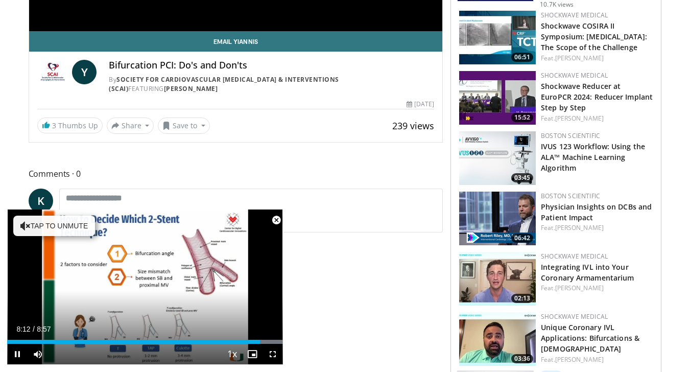 The width and height of the screenshot is (690, 372). I want to click on span: Y, so click(84, 72).